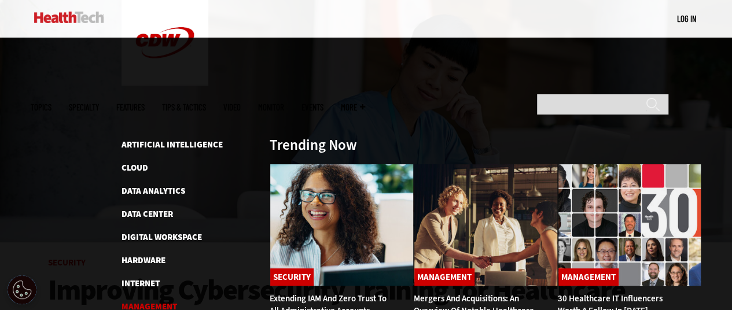 This screenshot has height=310, width=732. I want to click on a: Data Analytics, so click(153, 191).